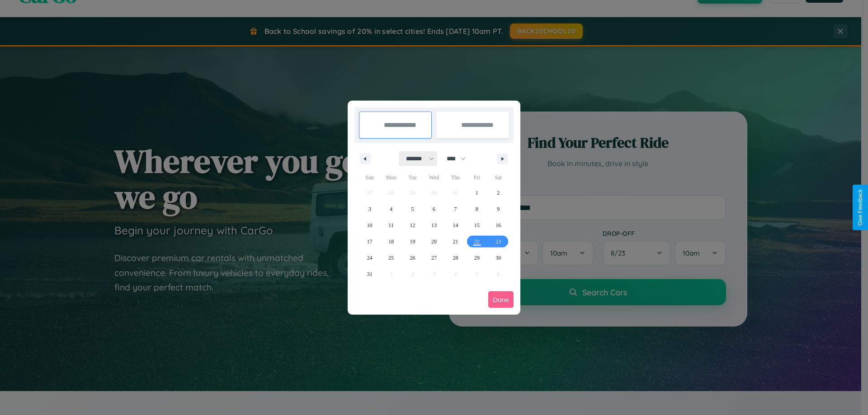 The image size is (868, 415). Describe the element at coordinates (369, 275) in the screenshot. I see `button: 31` at that location.